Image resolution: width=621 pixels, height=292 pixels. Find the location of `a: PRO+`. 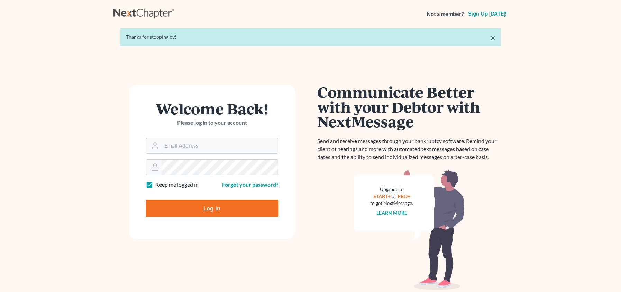

a: PRO+ is located at coordinates (404, 196).